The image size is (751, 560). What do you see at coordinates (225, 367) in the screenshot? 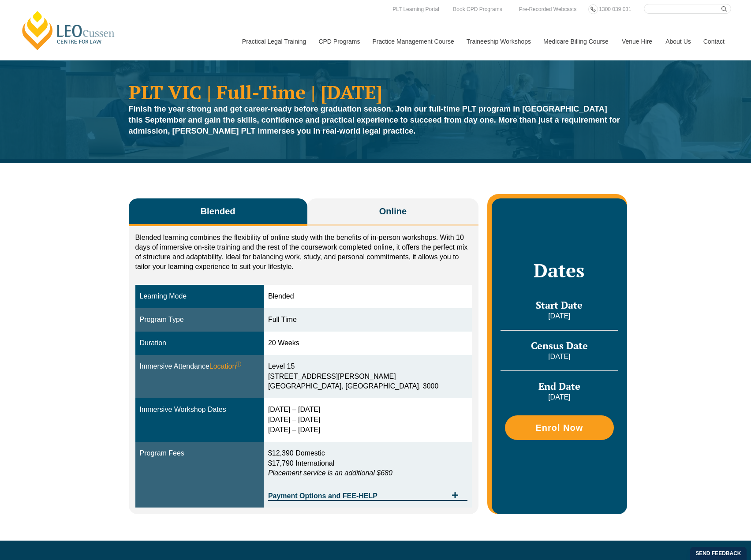
I see `span: Location` at bounding box center [225, 367].